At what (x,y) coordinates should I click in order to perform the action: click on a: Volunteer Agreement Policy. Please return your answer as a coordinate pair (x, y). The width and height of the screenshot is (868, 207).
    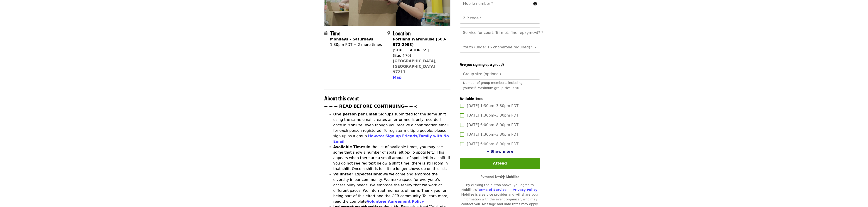
    Looking at the image, I should click on (395, 201).